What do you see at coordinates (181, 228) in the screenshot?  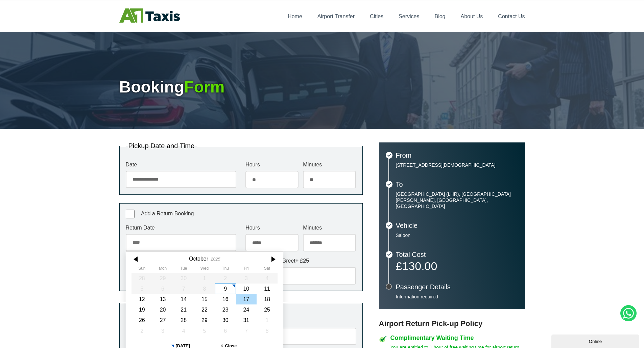 I see `label: Return Date` at bounding box center [181, 228].